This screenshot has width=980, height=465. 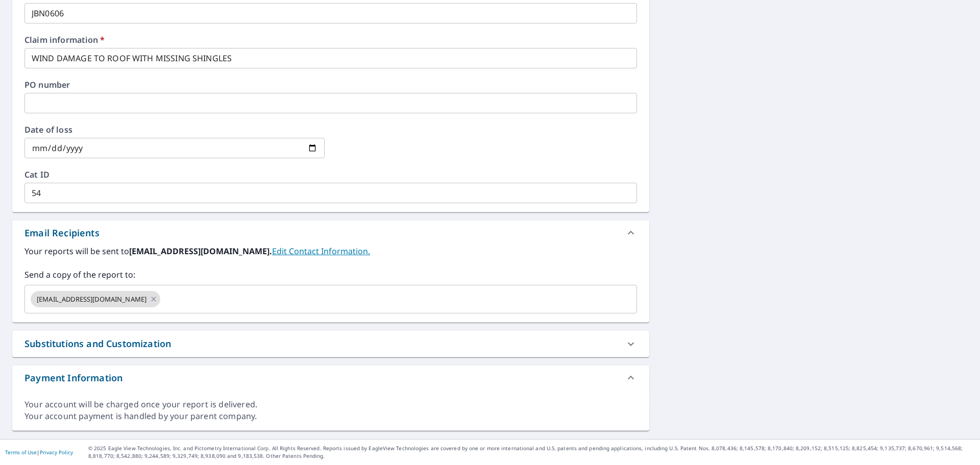 I want to click on a: Terms of Use, so click(x=21, y=452).